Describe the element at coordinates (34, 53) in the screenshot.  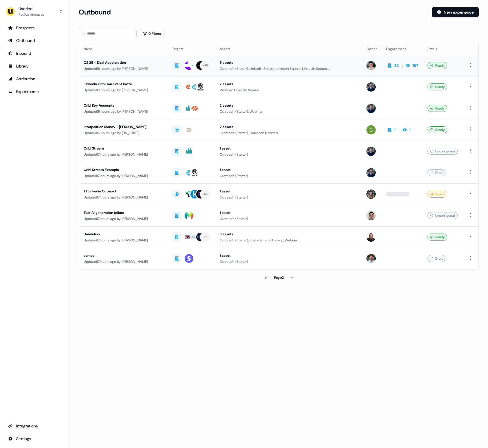
I see `div: Inbound` at that location.